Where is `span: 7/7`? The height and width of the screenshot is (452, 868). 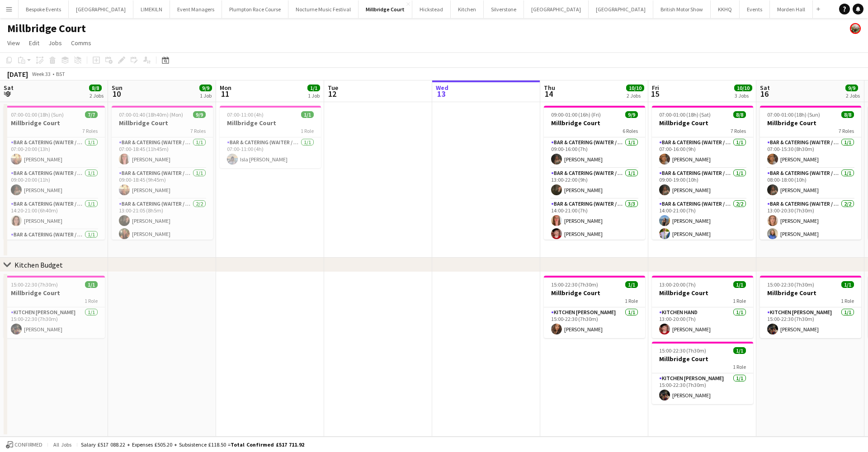
span: 7/7 is located at coordinates (91, 114).